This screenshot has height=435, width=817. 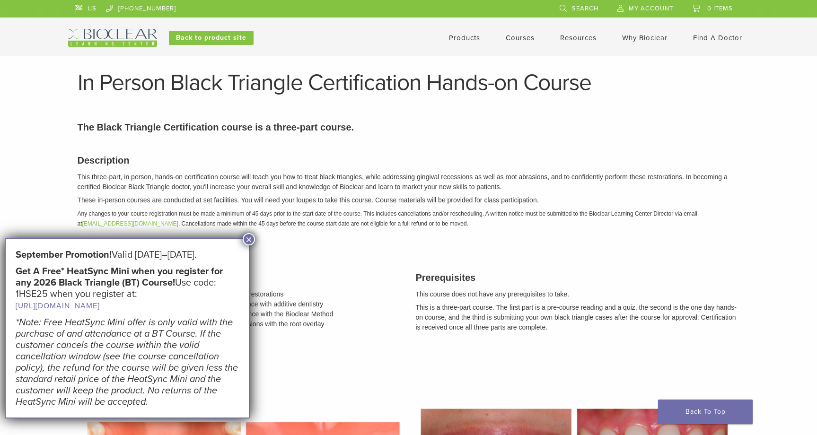 What do you see at coordinates (409, 83) in the screenshot?
I see `h1: In Person Black Triangle Certification Hands-on Course` at bounding box center [409, 83].